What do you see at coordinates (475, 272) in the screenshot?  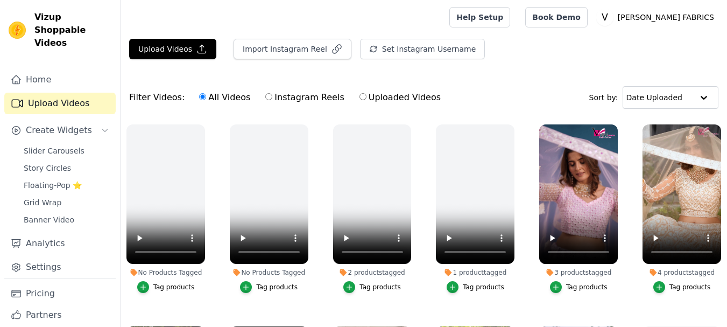 I see `div: 1 product tagged` at bounding box center [475, 272].